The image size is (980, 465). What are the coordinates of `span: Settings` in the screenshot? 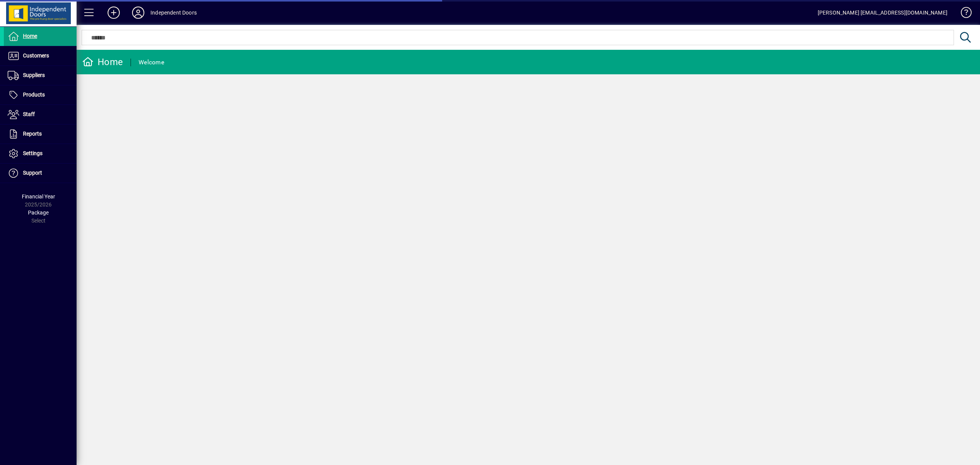 It's located at (32, 153).